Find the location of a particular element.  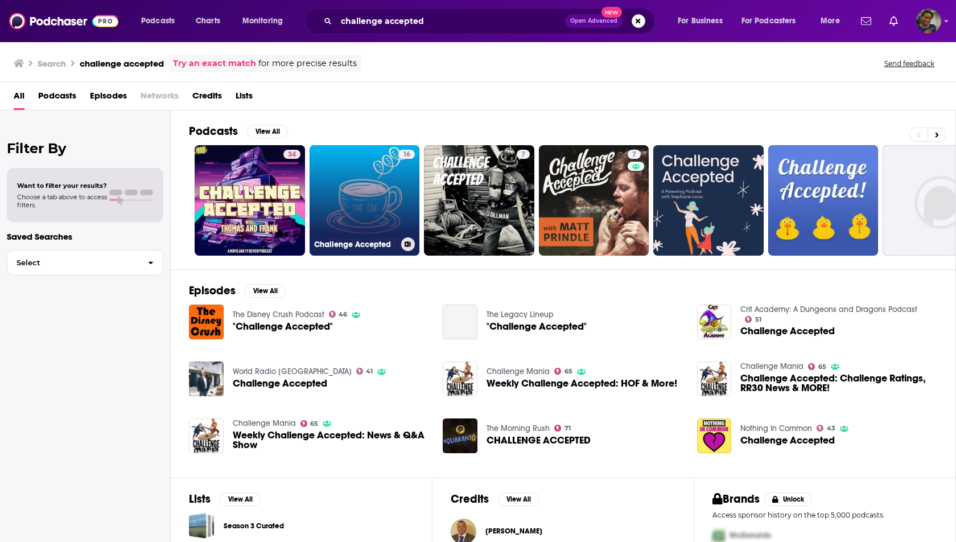

img: CHALLENGE ACCEPTED is located at coordinates (460, 435).